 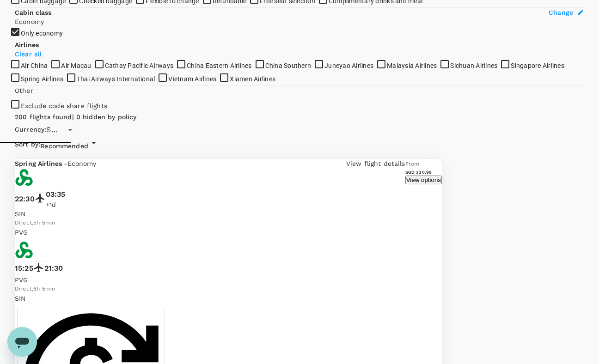 What do you see at coordinates (423, 180) in the screenshot?
I see `button: View options` at bounding box center [423, 180].